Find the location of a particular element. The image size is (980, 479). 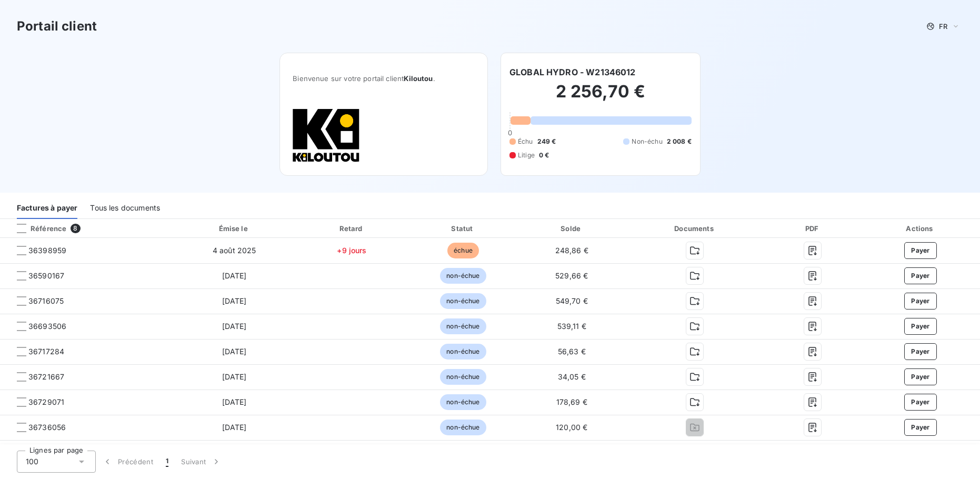

h6: GLOBAL HYDRO - W21346012 is located at coordinates (573, 72).